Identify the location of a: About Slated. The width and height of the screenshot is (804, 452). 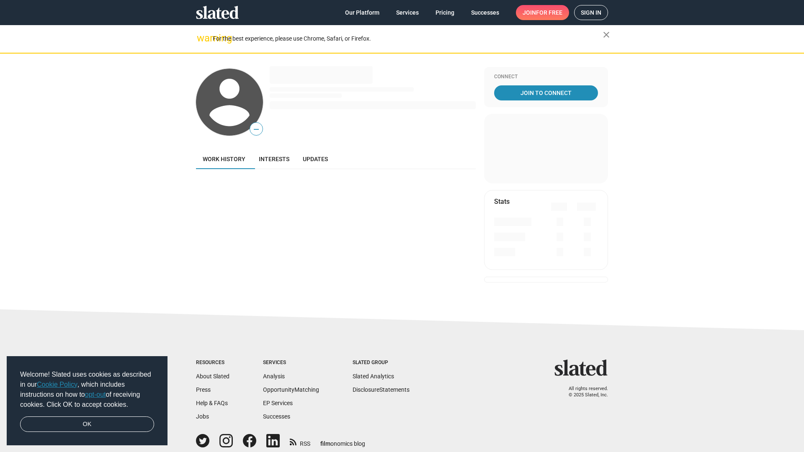
(213, 377).